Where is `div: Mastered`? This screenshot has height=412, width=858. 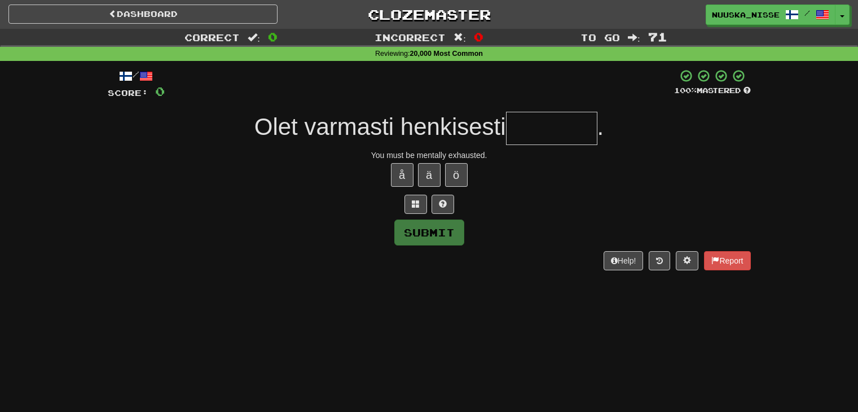 div: Mastered is located at coordinates (712, 91).